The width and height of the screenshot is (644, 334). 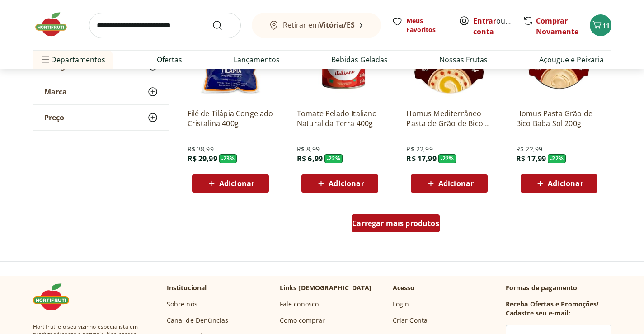 What do you see at coordinates (449, 118) in the screenshot?
I see `p: Homus Mediterrâneo Pasta de Grão de Bico Baba Sol 200g` at bounding box center [449, 118].